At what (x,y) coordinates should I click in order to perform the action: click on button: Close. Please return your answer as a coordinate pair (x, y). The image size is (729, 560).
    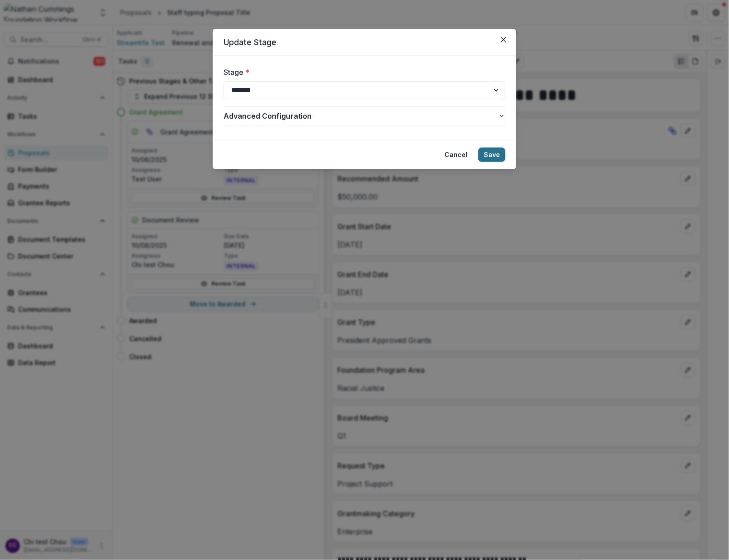
    Looking at the image, I should click on (504, 40).